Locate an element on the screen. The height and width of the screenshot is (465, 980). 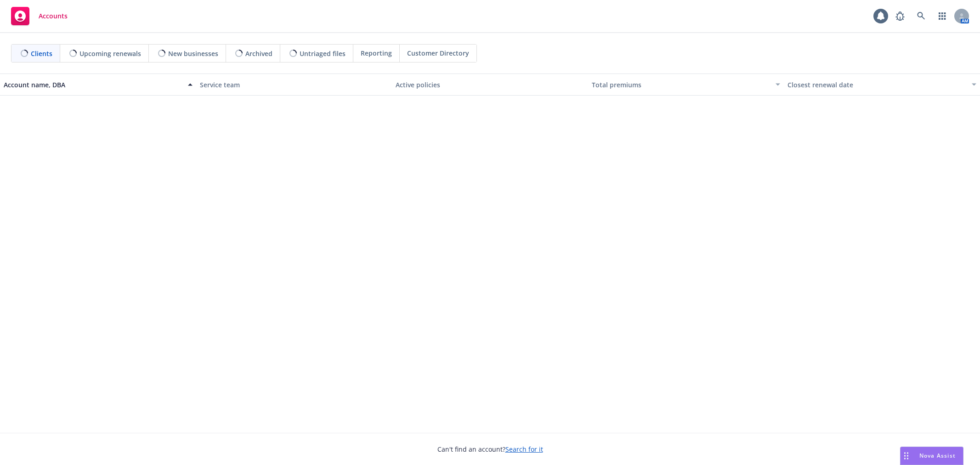
div: Active policies is located at coordinates (490, 84).